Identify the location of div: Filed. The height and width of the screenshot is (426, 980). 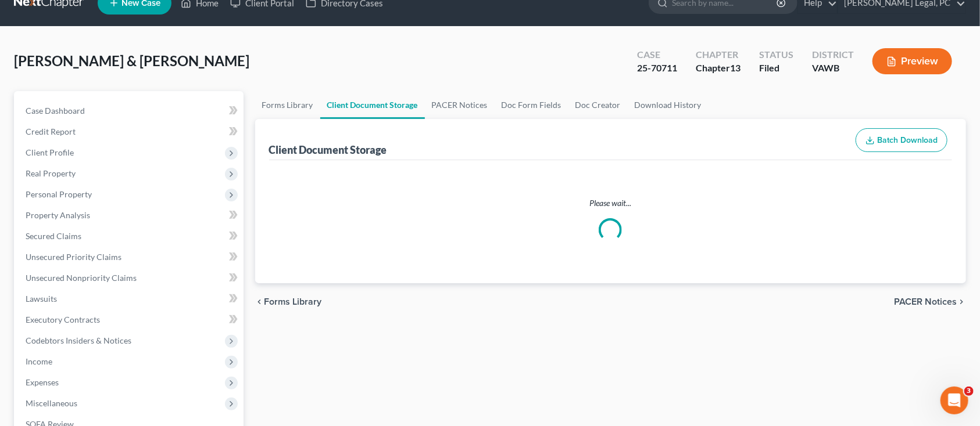
(776, 68).